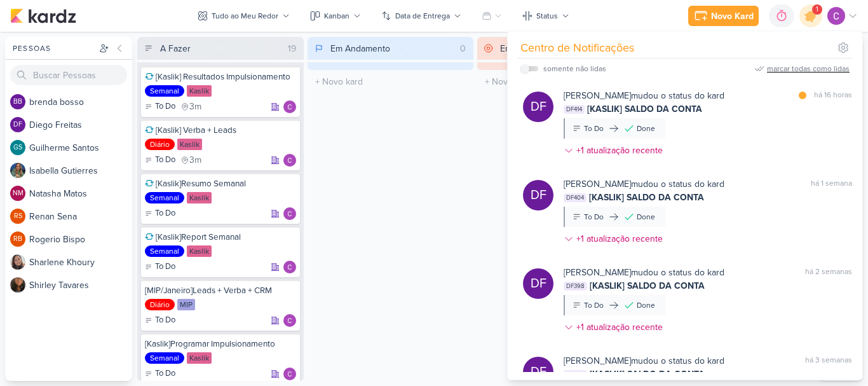 Image resolution: width=868 pixels, height=386 pixels. Describe the element at coordinates (832, 95) in the screenshot. I see `div: há 16 horas` at that location.